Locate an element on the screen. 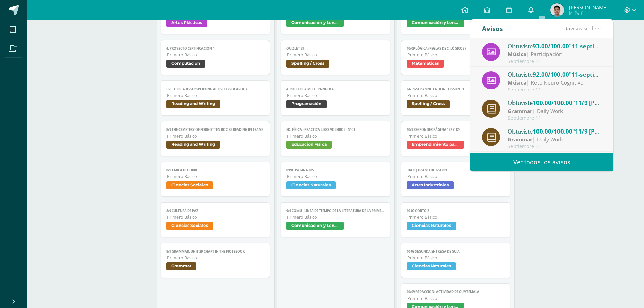  span: avisos sin leer is located at coordinates (583, 28).